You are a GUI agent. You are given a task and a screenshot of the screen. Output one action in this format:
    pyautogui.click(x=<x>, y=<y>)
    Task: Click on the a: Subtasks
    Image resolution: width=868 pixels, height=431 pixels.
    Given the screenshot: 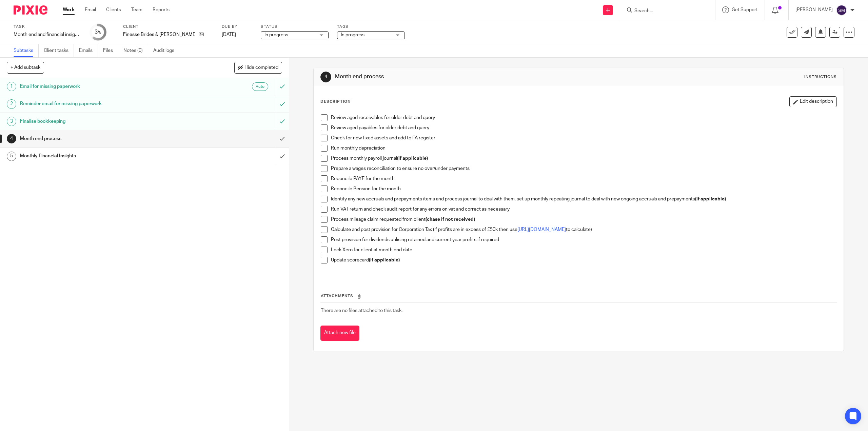 What is the action you would take?
    pyautogui.click(x=26, y=51)
    